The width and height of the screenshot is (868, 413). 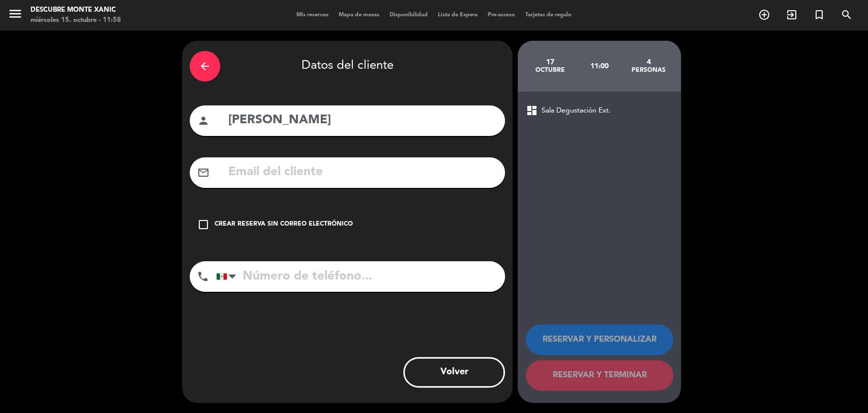 I want to click on input: Email del cliente, so click(x=362, y=172).